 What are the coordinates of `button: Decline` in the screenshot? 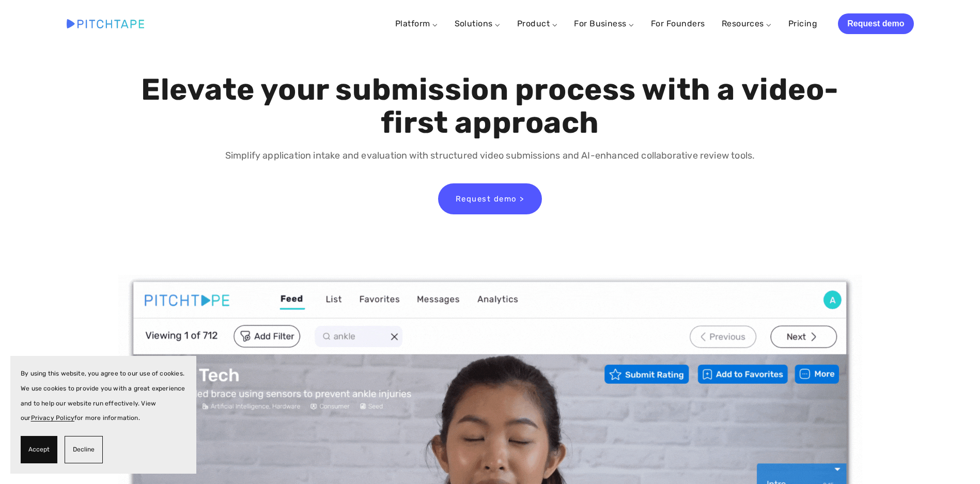 It's located at (84, 449).